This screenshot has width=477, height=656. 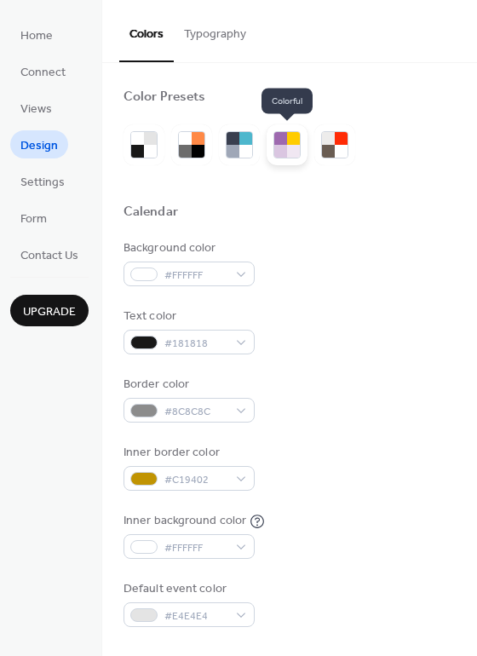 I want to click on span: #C19402, so click(x=196, y=480).